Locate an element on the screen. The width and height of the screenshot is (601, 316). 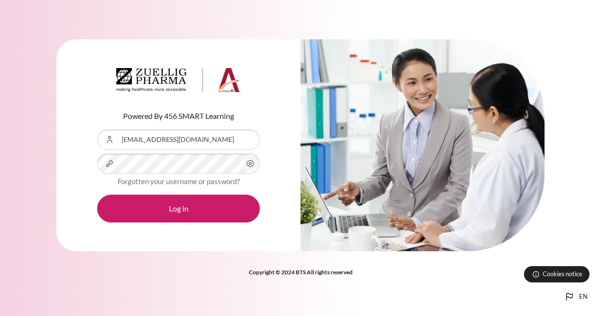
button: Cookies notice is located at coordinates (557, 274).